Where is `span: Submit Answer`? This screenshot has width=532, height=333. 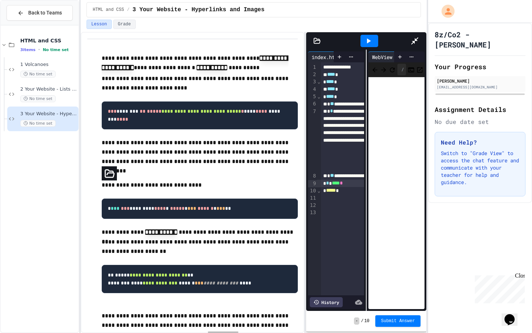 span: Submit Answer is located at coordinates (398, 321).